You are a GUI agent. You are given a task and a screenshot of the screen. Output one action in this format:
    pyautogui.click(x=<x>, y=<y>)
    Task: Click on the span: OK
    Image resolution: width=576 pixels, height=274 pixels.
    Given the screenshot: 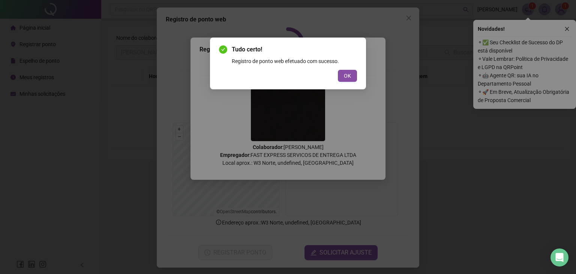 What is the action you would take?
    pyautogui.click(x=347, y=76)
    